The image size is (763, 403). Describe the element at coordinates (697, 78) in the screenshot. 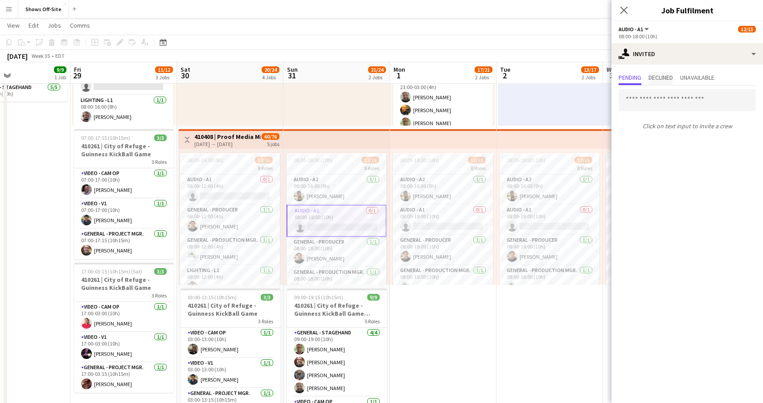

I see `span: Unavailable` at that location.